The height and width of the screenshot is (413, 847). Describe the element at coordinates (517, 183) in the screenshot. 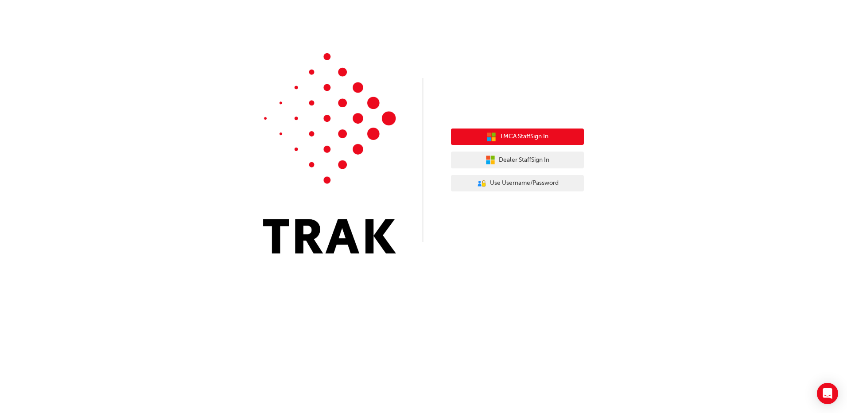

I see `button: Use Username/Password` at that location.